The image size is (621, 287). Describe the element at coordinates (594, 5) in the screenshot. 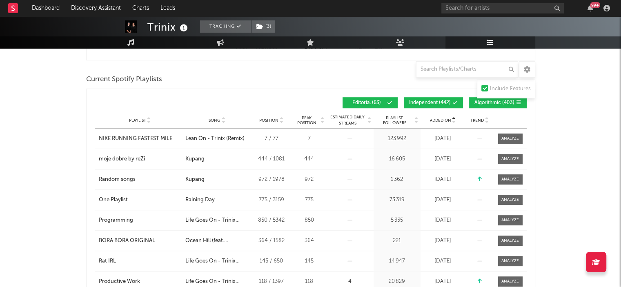

I see `div: 99 +` at that location.